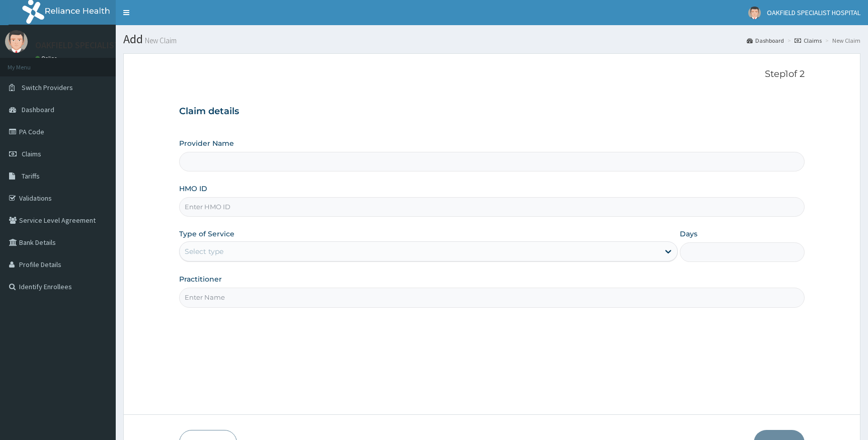 Image resolution: width=868 pixels, height=440 pixels. What do you see at coordinates (492, 75) in the screenshot?
I see `p: Step 1 of 2` at bounding box center [492, 75].